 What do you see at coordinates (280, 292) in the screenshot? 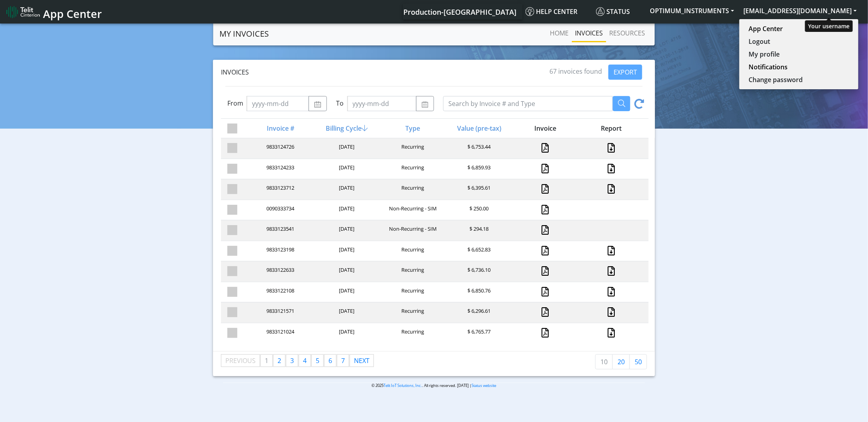
I see `div: 9833122108` at bounding box center [280, 292].